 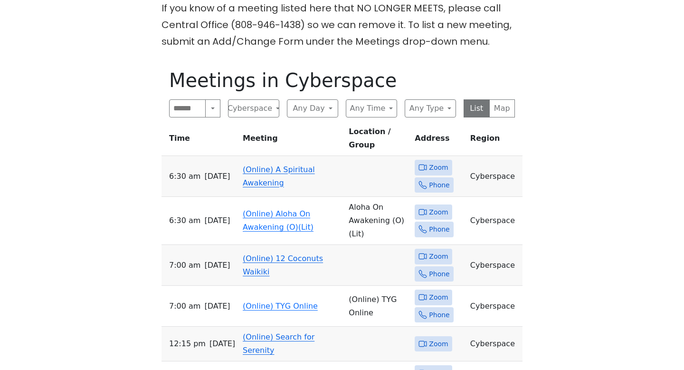 What do you see at coordinates (378, 140) in the screenshot?
I see `th: Location / Group` at bounding box center [378, 140].